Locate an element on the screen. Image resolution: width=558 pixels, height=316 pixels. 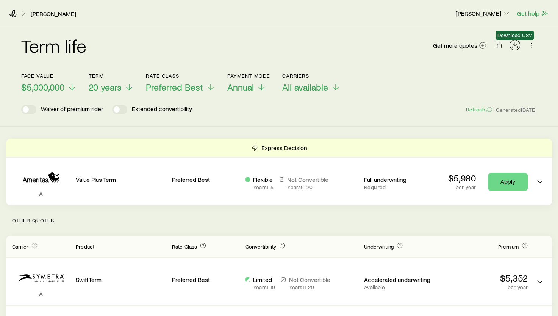
span: Product is located at coordinates (85, 246).